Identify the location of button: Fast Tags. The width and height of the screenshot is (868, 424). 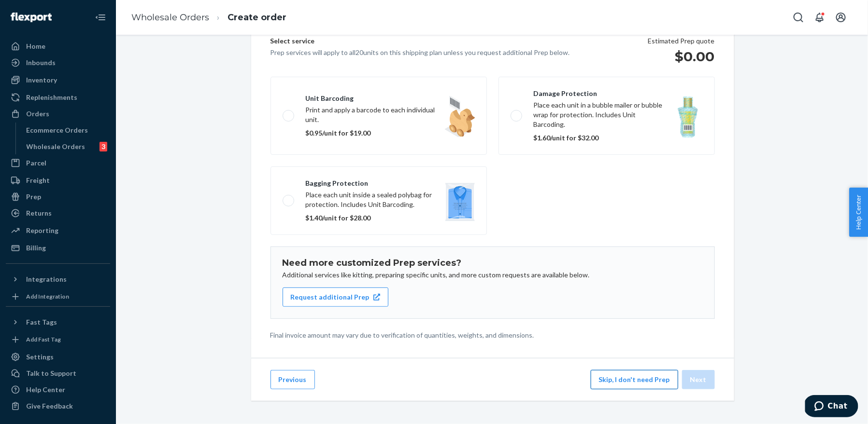
(58, 322).